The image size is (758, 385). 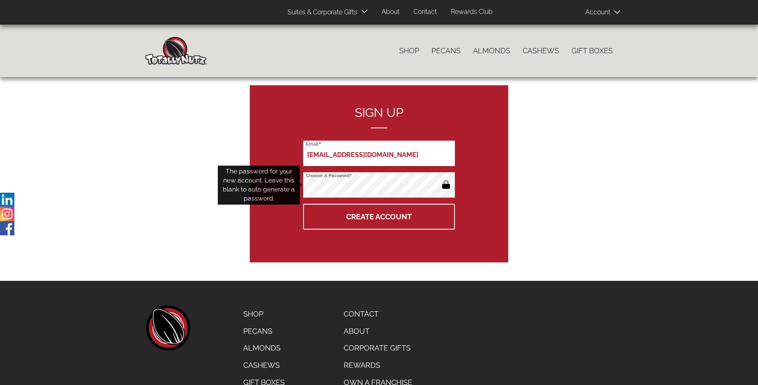 I want to click on h2: Sign up, so click(x=379, y=117).